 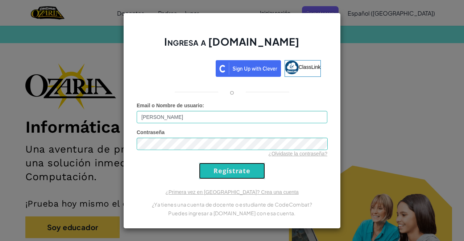 What do you see at coordinates (169, 106) in the screenshot?
I see `span: Email o Nombre de usuario` at bounding box center [169, 106].